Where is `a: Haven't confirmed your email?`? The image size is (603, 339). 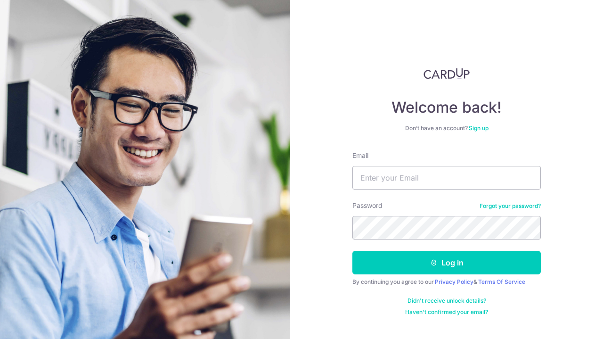
a: Haven't confirmed your email? is located at coordinates (447, 312).